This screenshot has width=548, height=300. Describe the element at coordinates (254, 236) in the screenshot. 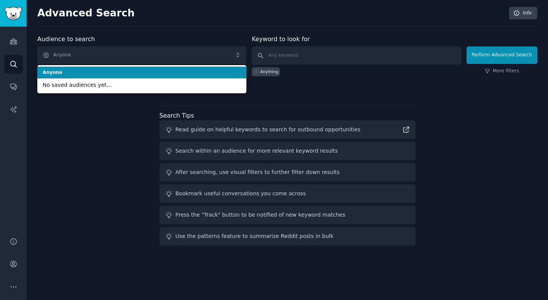

I see `div: Use the patterns feature to summarize Reddit posts in bulk` at that location.